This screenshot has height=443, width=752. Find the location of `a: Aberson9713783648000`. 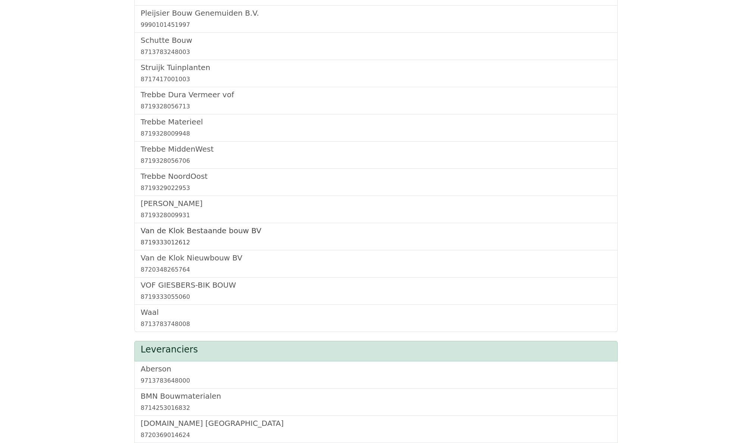

a: Aberson9713783648000 is located at coordinates (376, 375).